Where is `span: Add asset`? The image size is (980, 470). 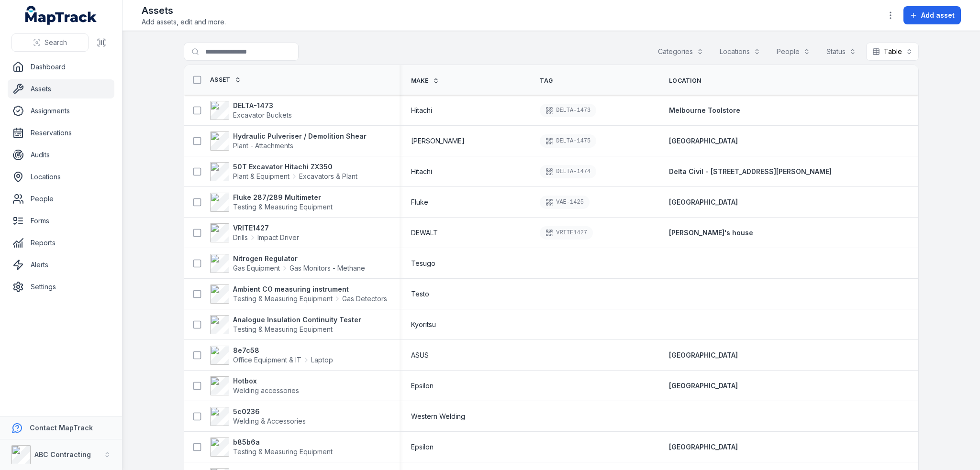 span: Add asset is located at coordinates (937, 15).